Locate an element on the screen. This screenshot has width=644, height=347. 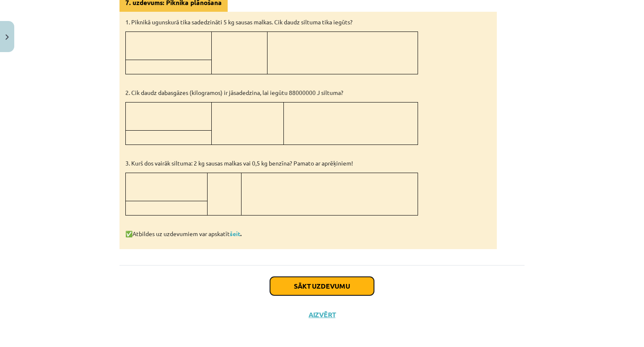
button: Sākt uzdevumu is located at coordinates (322, 286).